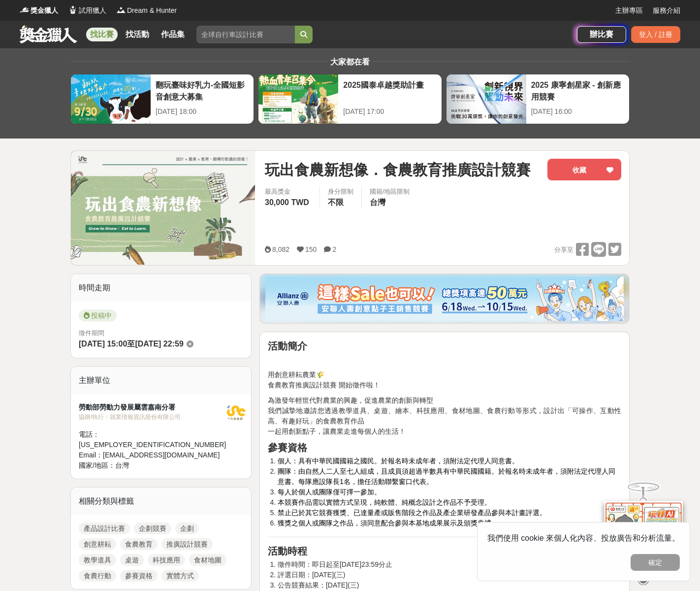 The image size is (700, 591). Describe the element at coordinates (180, 576) in the screenshot. I see `a: 實體方式` at that location.